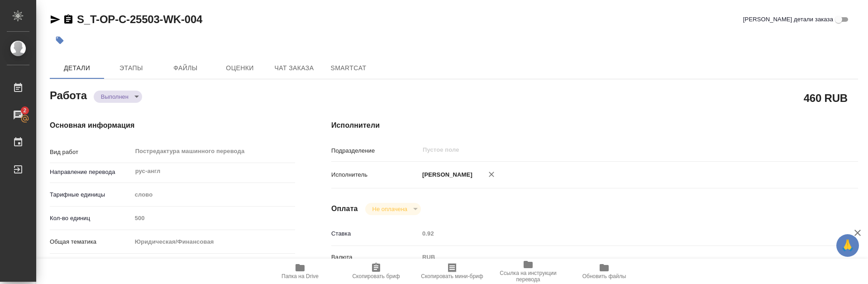  What do you see at coordinates (375, 151) in the screenshot?
I see `p: Подразделение` at bounding box center [375, 151].